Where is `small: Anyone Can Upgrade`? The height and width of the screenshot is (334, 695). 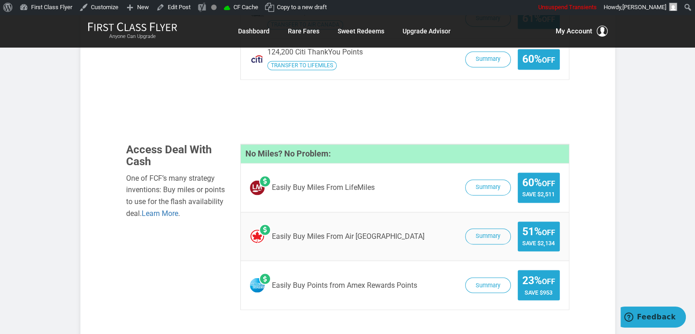 small: Anyone Can Upgrade is located at coordinates (133, 37).